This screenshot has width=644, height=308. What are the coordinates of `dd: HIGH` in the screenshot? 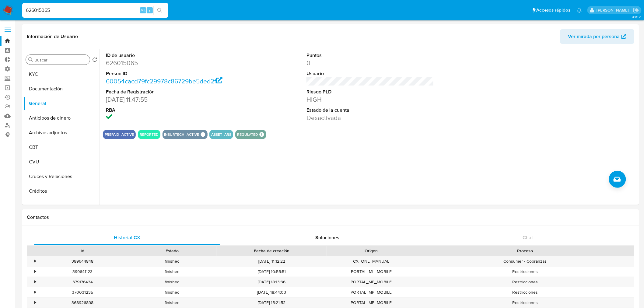 It's located at (370, 100).